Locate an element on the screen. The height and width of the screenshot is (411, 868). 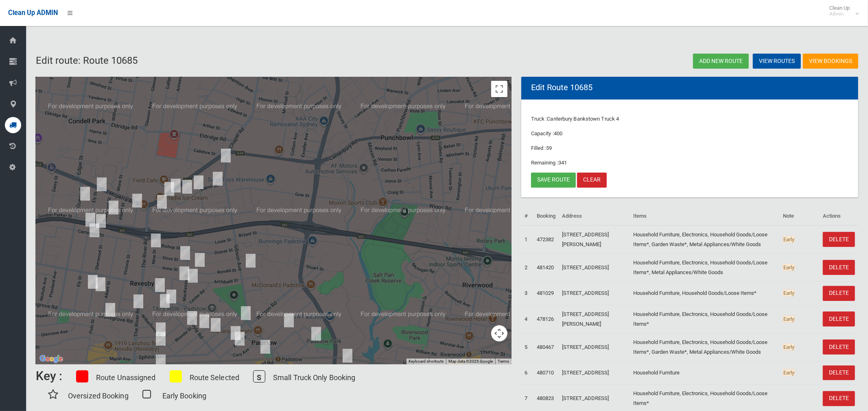
span: Canterbury Bankstown Truck 4 is located at coordinates (583, 118).